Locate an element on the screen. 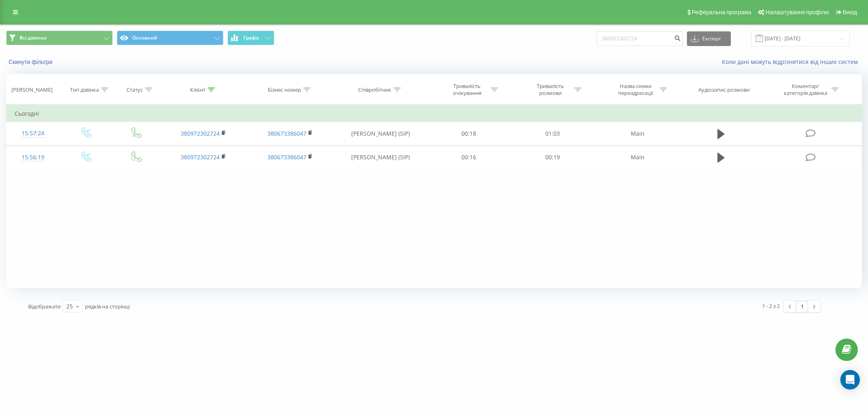  span: рядків на сторінці is located at coordinates (107, 306).